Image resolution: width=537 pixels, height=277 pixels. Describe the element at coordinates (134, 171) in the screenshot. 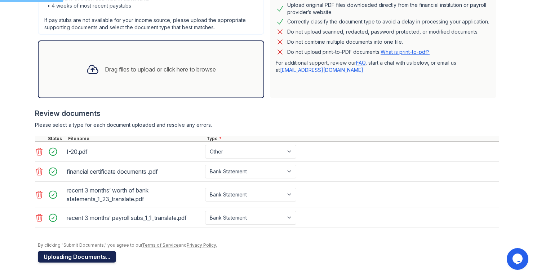

I see `div: financial certificate documents .pdf` at that location.